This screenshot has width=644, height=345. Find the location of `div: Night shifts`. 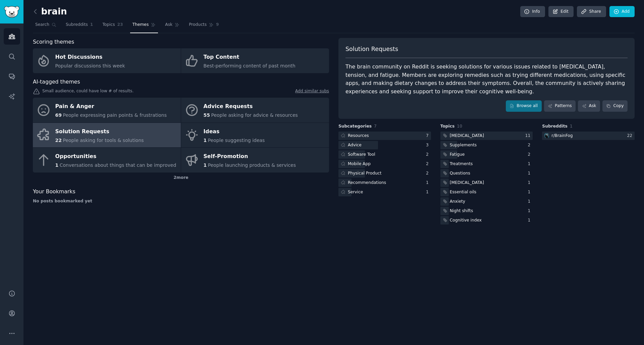

div: Night shifts is located at coordinates (461, 211).